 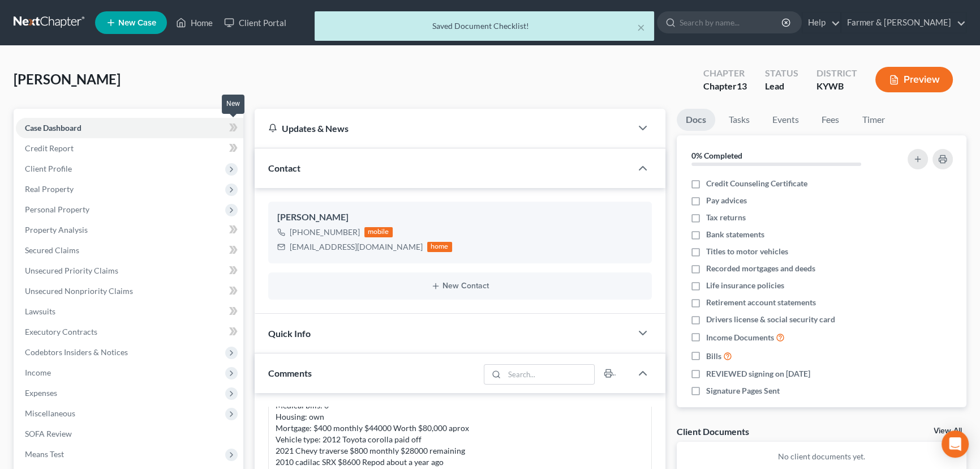 What do you see at coordinates (49, 188) in the screenshot?
I see `span: Real Property` at bounding box center [49, 188].